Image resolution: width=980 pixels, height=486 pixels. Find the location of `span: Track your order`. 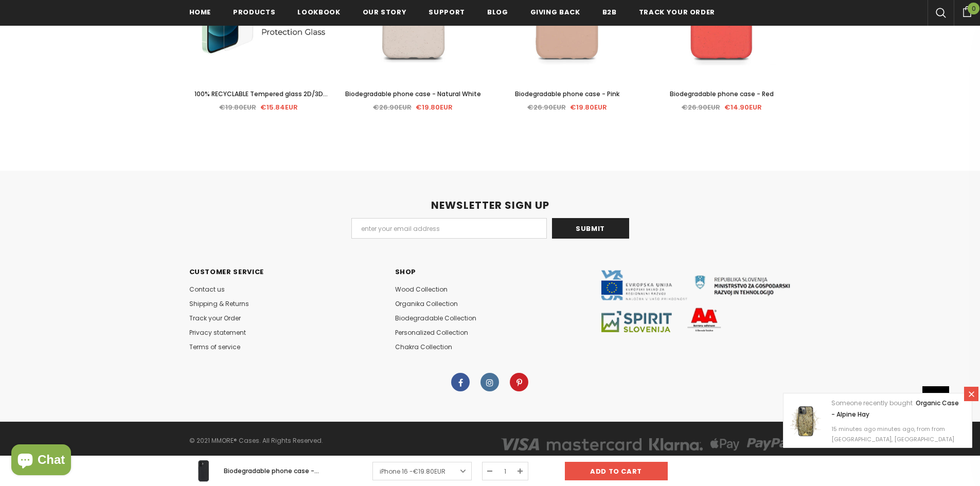

span: Track your order is located at coordinates (677, 12).